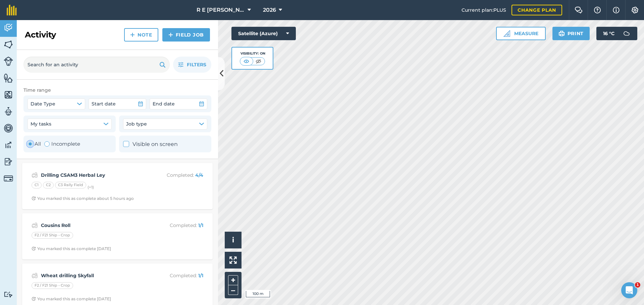  What do you see at coordinates (141, 35) in the screenshot?
I see `a: Note` at bounding box center [141, 35].